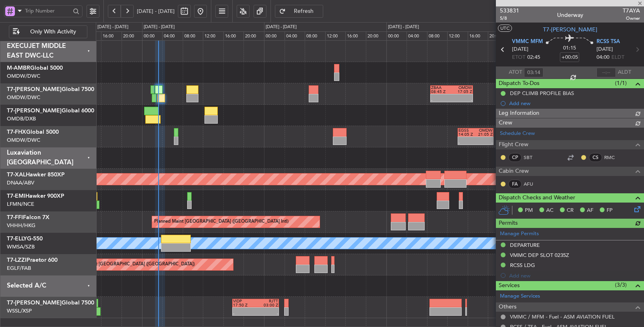 The height and width of the screenshot is (327, 644). Describe the element at coordinates (20, 311) in the screenshot. I see `a: WSSL/XSP` at that location.